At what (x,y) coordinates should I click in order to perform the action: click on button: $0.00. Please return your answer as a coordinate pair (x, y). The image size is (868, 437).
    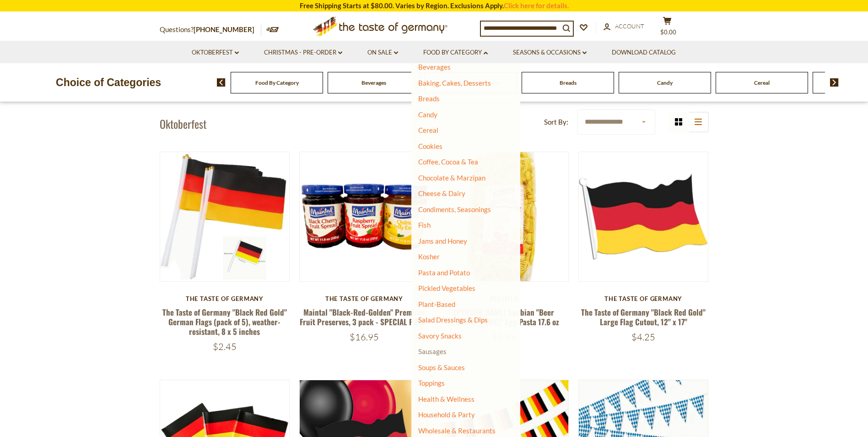
    Looking at the image, I should click on (668, 28).